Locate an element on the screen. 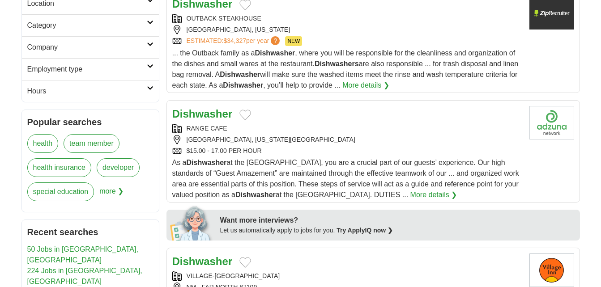 This screenshot has width=601, height=287. a: Company is located at coordinates (90, 47).